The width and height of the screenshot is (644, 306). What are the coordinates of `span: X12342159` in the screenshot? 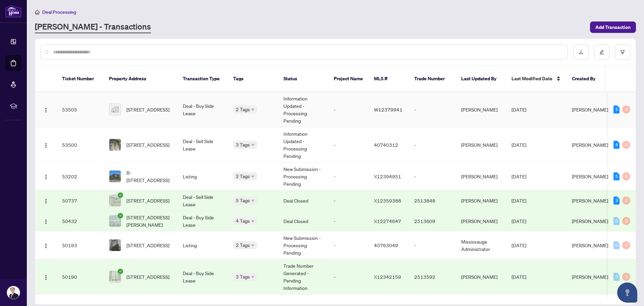 It's located at (388, 277).